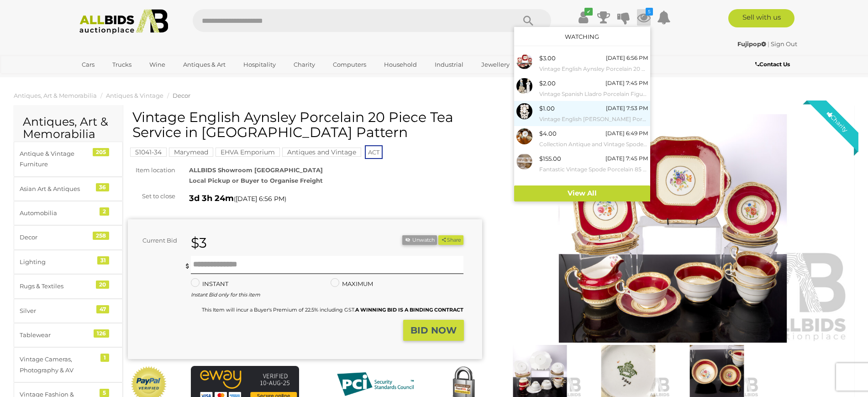 Image resolution: width=868 pixels, height=397 pixels. I want to click on a: Tablewear 126, so click(68, 335).